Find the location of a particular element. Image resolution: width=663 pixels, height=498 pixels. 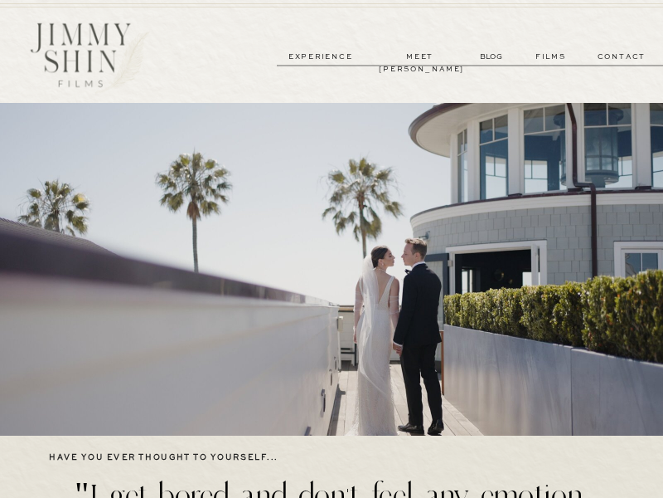

a: BLOG is located at coordinates (493, 56).